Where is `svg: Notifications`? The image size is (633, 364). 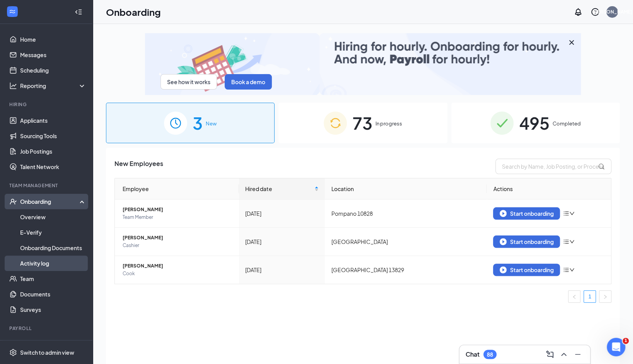
svg: Notifications is located at coordinates (577, 12).